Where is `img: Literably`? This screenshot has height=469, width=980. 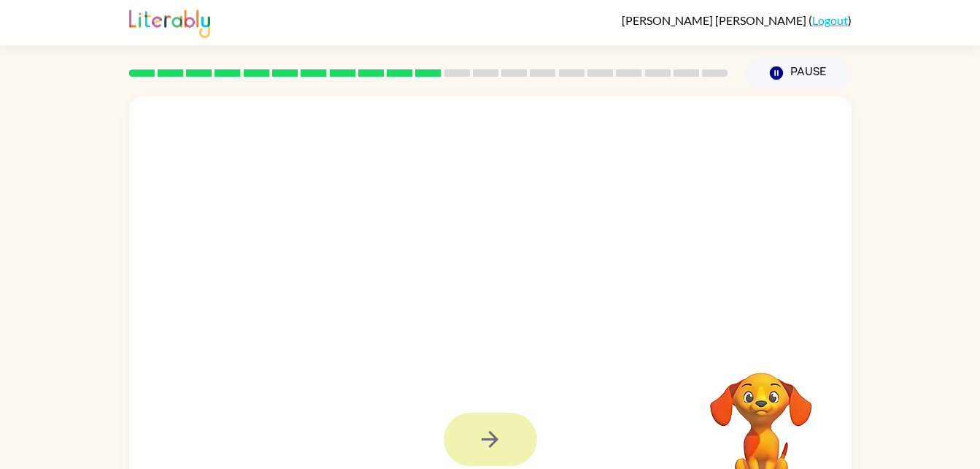 img: Literably is located at coordinates (169, 22).